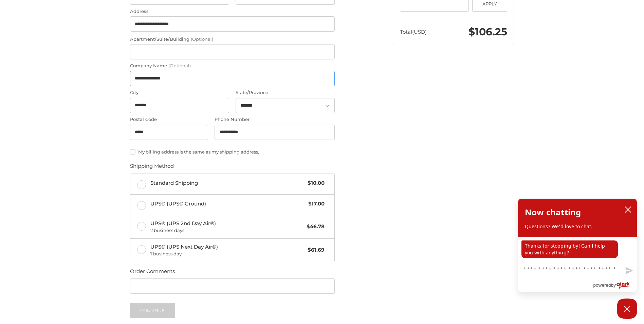  Describe the element at coordinates (602, 285) in the screenshot. I see `span: powered` at that location.